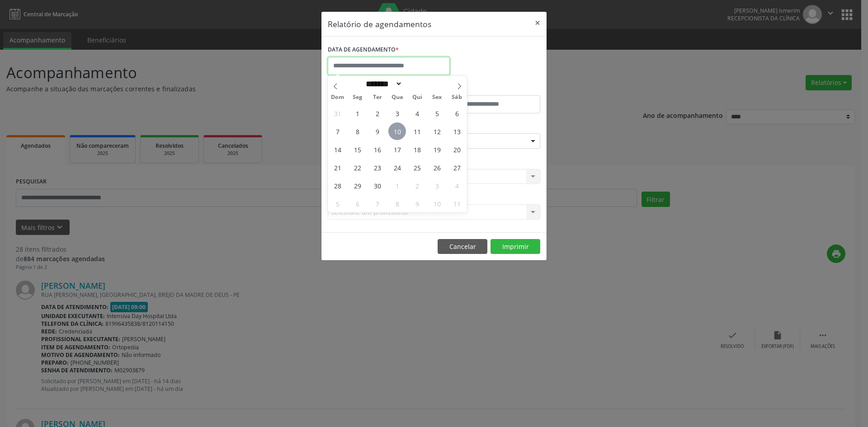 Image resolution: width=868 pixels, height=427 pixels. Describe the element at coordinates (457, 185) in the screenshot. I see `span: Outubro 4, 2025` at that location.